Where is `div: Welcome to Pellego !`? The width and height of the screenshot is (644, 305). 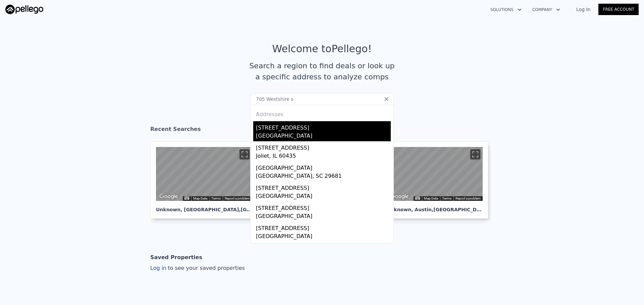
div: Welcome to Pellego ! is located at coordinates (322, 49).